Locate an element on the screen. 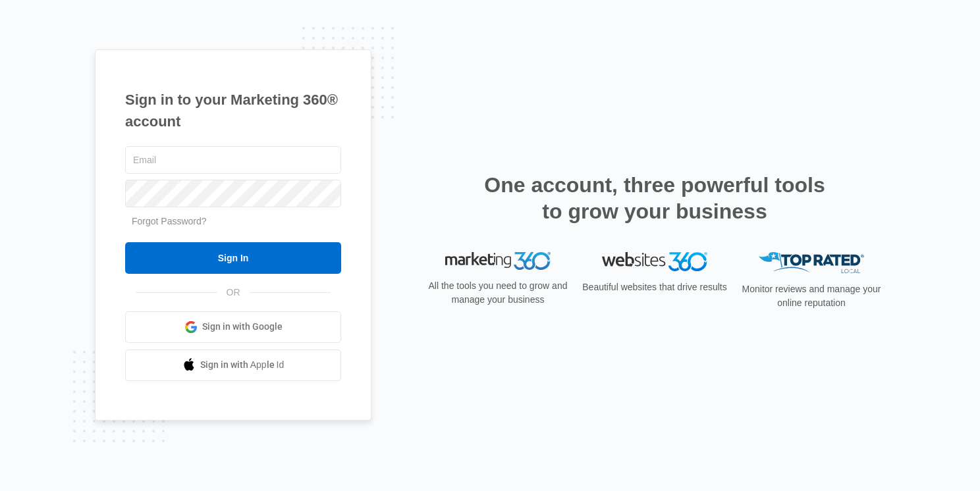 The image size is (980, 491). span: OR is located at coordinates (233, 293).